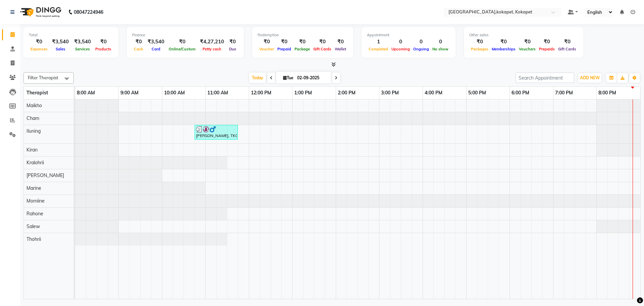 This screenshot has width=644, height=306. Describe the element at coordinates (589, 78) in the screenshot. I see `button: ADD NEW` at that location.